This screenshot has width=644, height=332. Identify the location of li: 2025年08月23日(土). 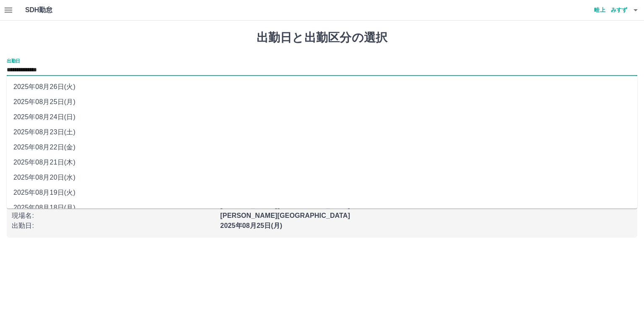
(322, 132).